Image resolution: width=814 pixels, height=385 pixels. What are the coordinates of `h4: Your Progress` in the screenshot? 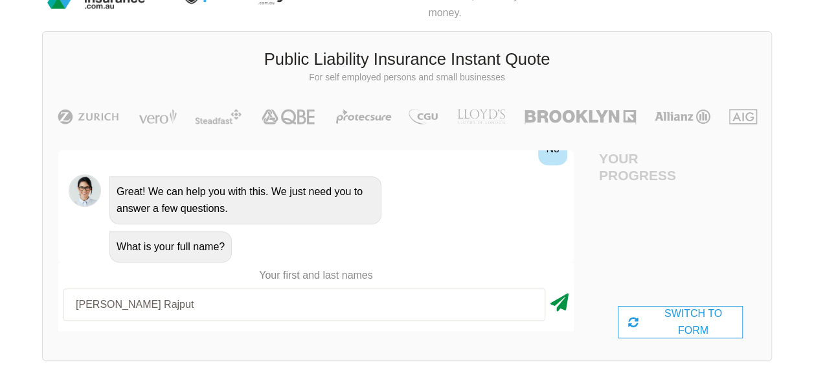 It's located at (640, 166).